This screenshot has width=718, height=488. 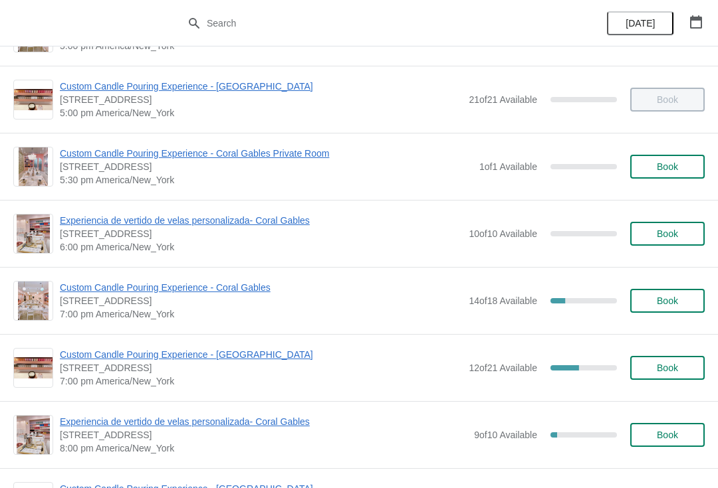 I want to click on span: 5:00 pm America/New_York, so click(x=260, y=113).